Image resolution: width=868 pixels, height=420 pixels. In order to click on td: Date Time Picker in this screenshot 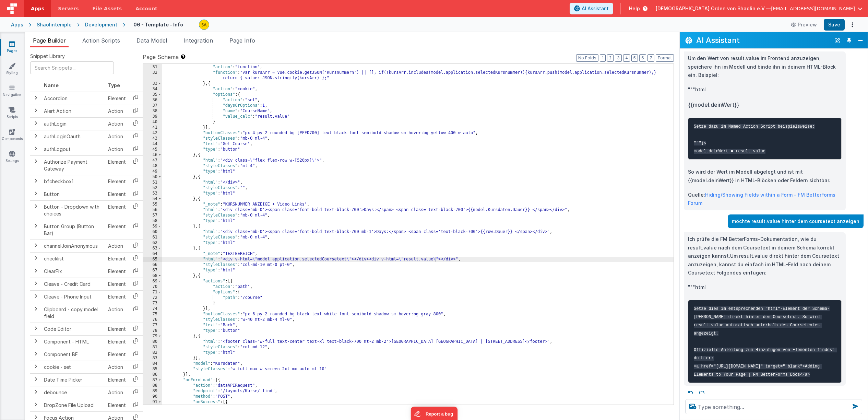, I will do `click(73, 379)`.